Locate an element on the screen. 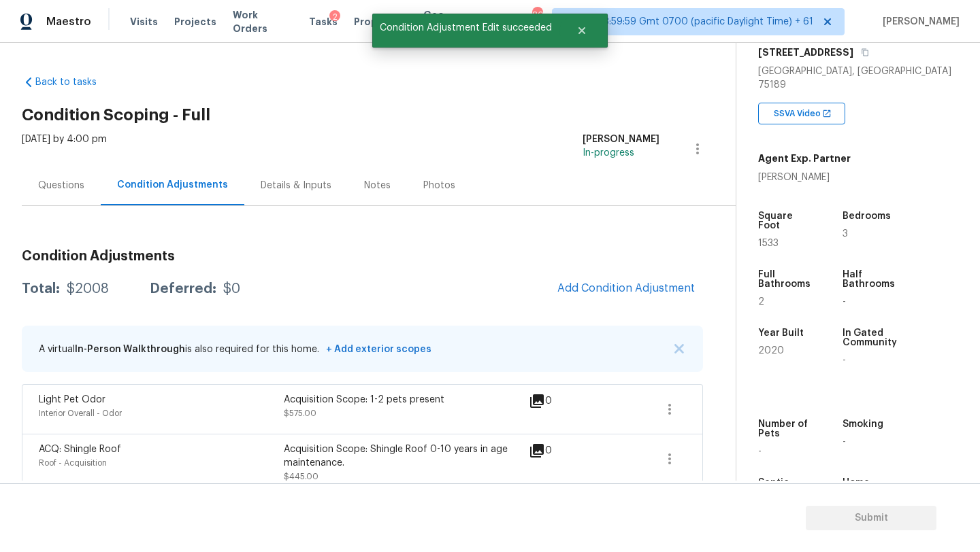  div: 0 is located at coordinates (562, 451).